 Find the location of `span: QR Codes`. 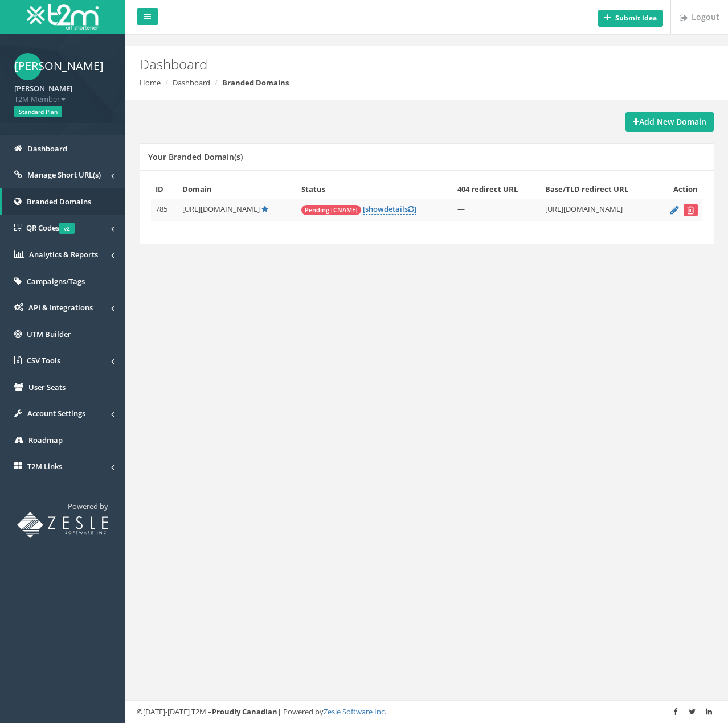

span: QR Codes is located at coordinates (50, 228).